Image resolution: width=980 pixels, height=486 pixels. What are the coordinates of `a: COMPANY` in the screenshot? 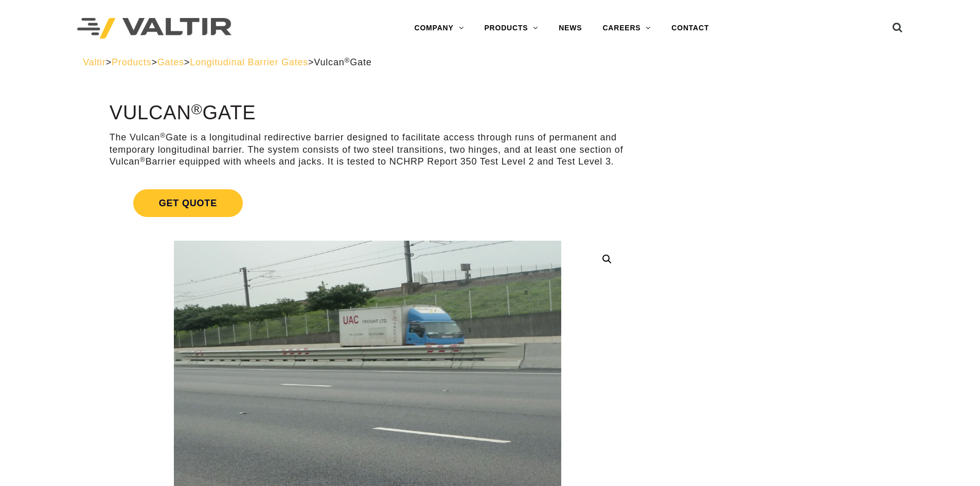 It's located at (438, 28).